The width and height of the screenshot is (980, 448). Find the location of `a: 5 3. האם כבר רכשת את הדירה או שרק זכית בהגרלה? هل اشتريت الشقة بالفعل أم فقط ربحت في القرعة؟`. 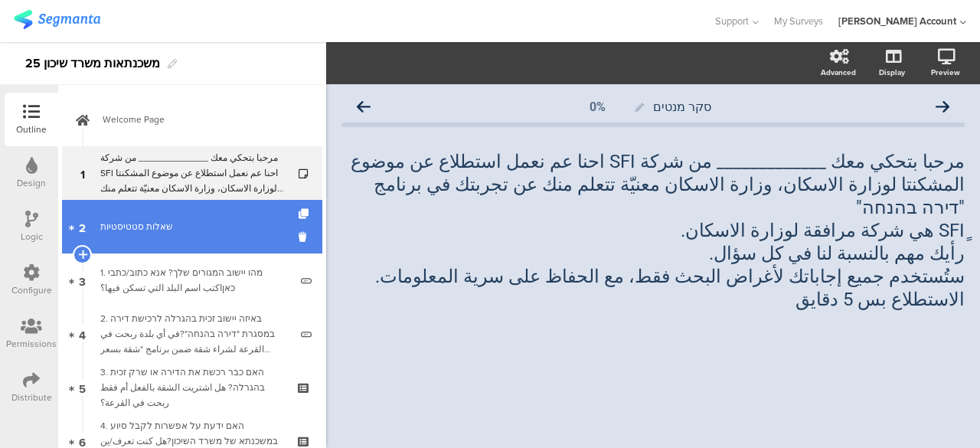

a: 5 3. האם כבר רכשת את הדירה או שרק זכית בהגרלה? هل اشتريت الشقة بالفعل أم فقط ربحت في القرعة؟ is located at coordinates (192, 388).